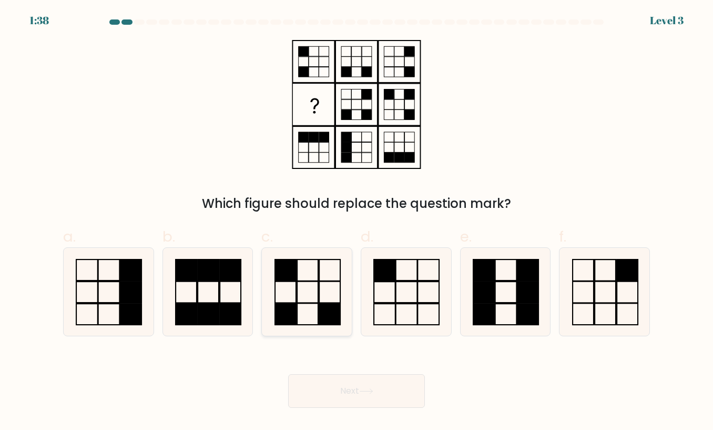 This screenshot has height=430, width=713. What do you see at coordinates (563, 236) in the screenshot?
I see `span: f.` at bounding box center [563, 236].